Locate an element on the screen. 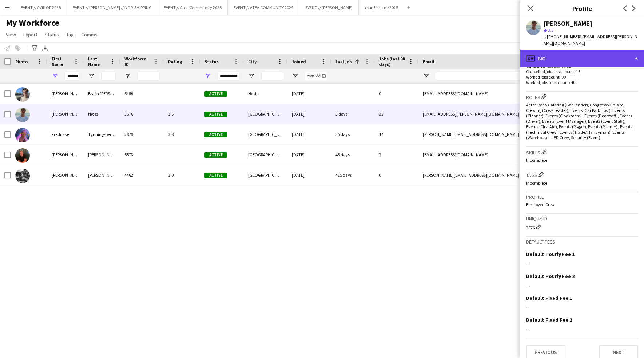  button: Your Extreme 2025 is located at coordinates (381, 7).